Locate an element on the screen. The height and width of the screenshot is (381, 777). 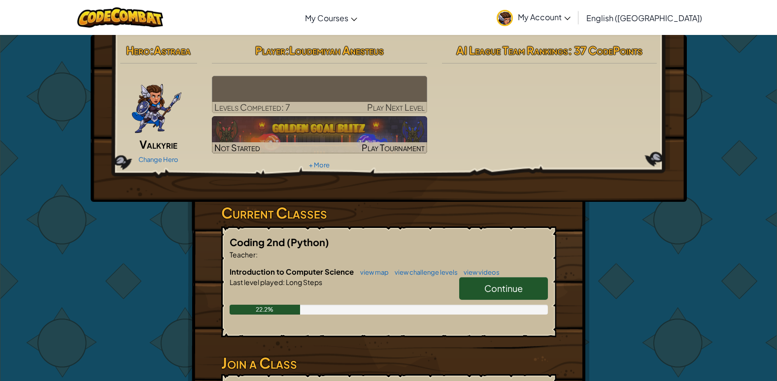
span: Last level played is located at coordinates (256, 282).